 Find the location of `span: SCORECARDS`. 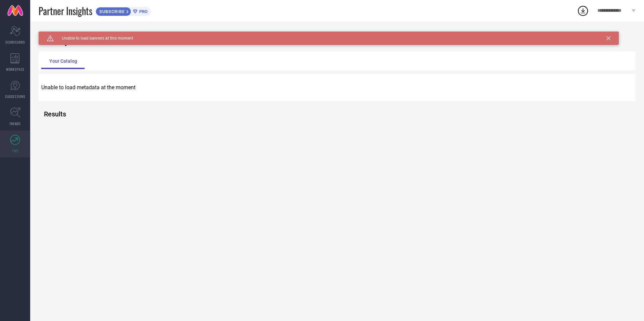

span: SCORECARDS is located at coordinates (15, 42).